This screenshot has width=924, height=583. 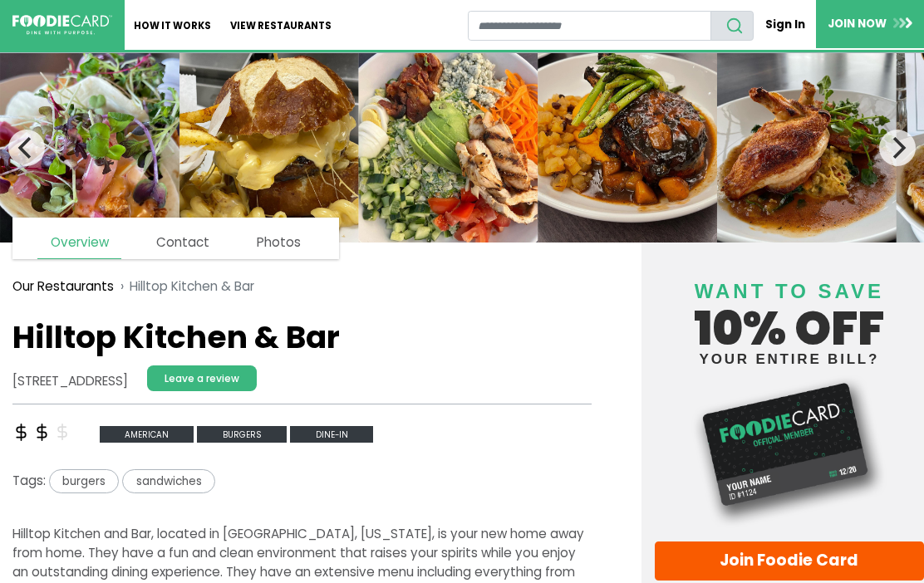 What do you see at coordinates (784, 24) in the screenshot?
I see `a: Sign In` at bounding box center [784, 24].